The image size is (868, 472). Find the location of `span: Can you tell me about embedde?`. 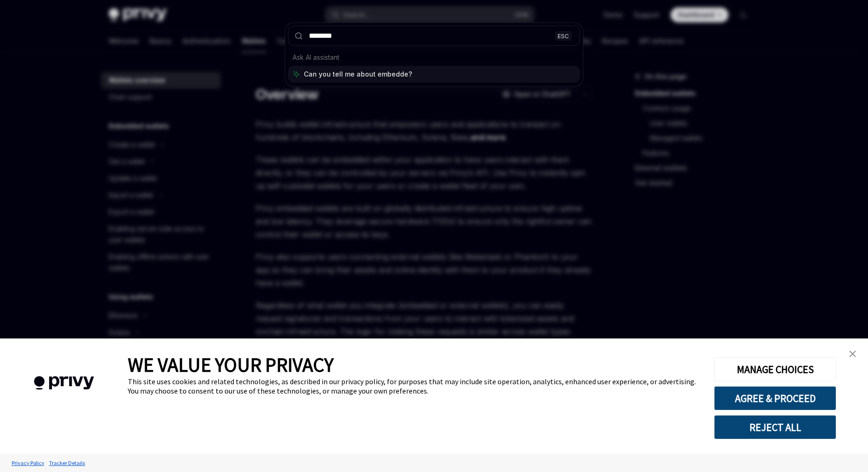

span: Can you tell me about embedde? is located at coordinates (358, 74).